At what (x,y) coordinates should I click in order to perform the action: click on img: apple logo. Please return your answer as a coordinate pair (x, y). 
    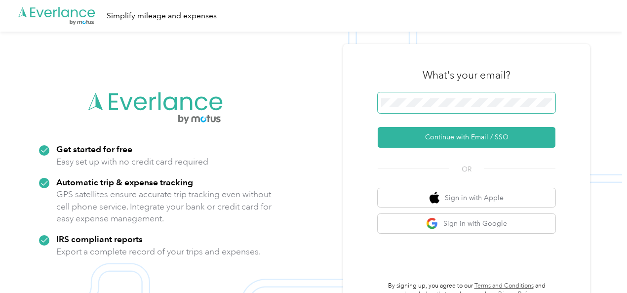
    Looking at the image, I should click on (434, 197).